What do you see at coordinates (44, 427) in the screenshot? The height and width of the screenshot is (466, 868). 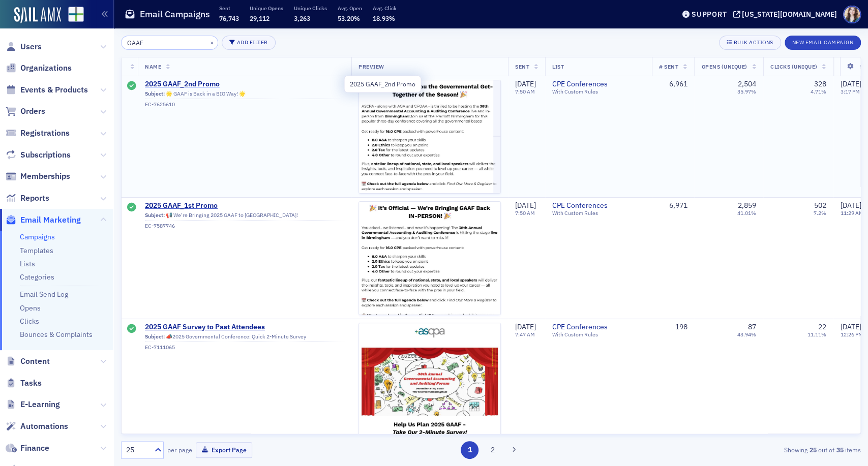 I see `span: Automations` at bounding box center [44, 427].